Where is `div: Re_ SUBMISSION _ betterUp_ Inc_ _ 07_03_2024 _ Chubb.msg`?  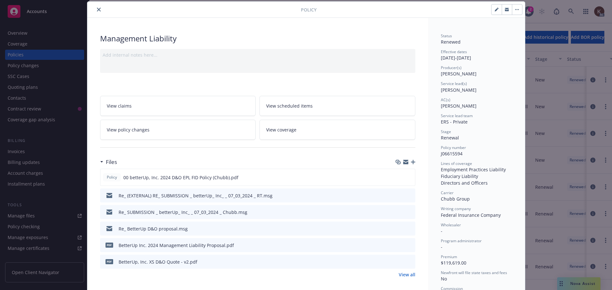 div: Re_ SUBMISSION _ betterUp_ Inc_ _ 07_03_2024 _ Chubb.msg is located at coordinates (183, 212).